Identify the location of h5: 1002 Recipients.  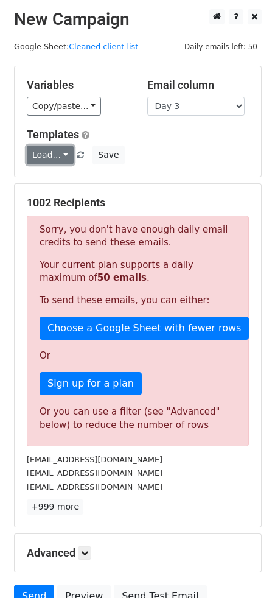
(133, 203).